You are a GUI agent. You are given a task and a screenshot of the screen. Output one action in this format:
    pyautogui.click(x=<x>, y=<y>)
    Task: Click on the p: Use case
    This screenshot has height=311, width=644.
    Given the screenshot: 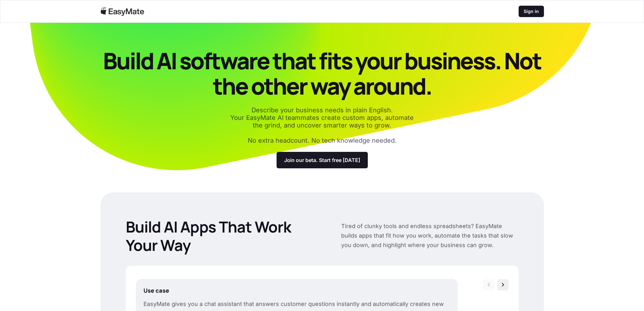 What is the action you would take?
    pyautogui.click(x=297, y=290)
    